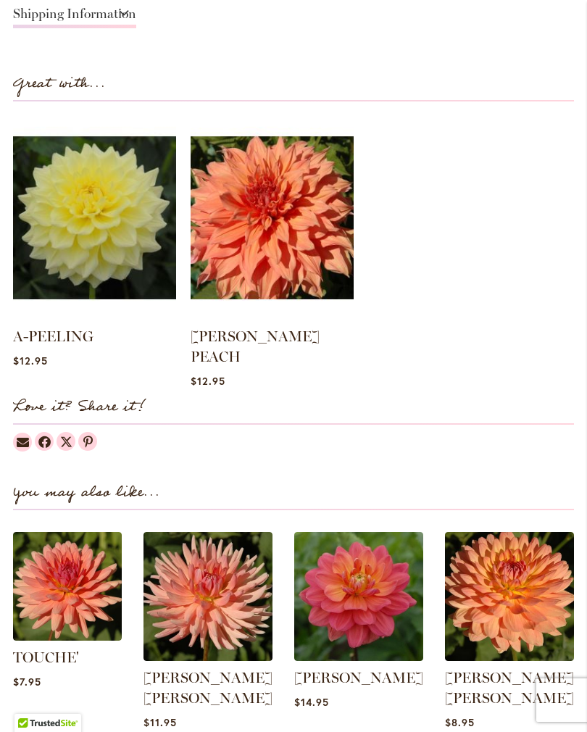 The width and height of the screenshot is (587, 732). What do you see at coordinates (208, 657) in the screenshot?
I see `a: HEATHER MARIE` at bounding box center [208, 657].